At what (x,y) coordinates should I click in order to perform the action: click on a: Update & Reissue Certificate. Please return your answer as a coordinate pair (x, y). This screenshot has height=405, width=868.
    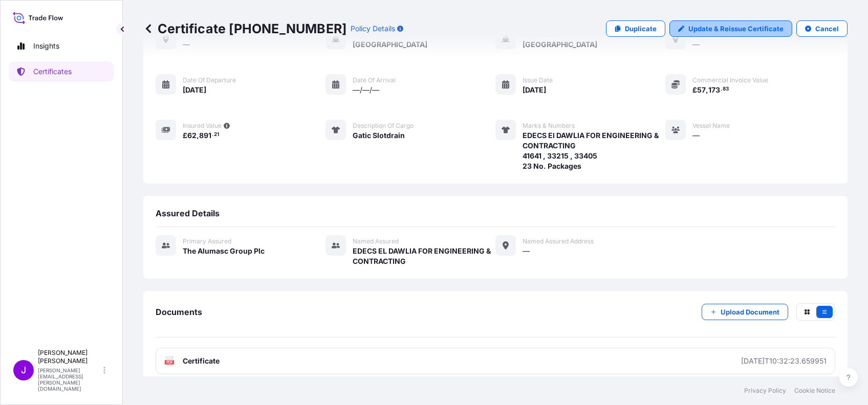
    Looking at the image, I should click on (731, 29).